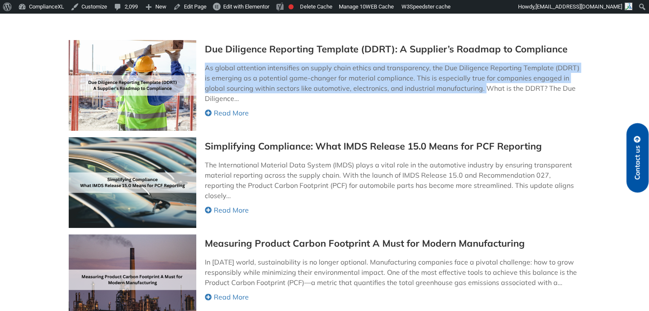 This screenshot has width=649, height=311. What do you see at coordinates (392, 83) in the screenshot?
I see `p: As global attention intensifies on supply chain ethics and transparency, the Due Diligence Report...` at bounding box center [392, 83].